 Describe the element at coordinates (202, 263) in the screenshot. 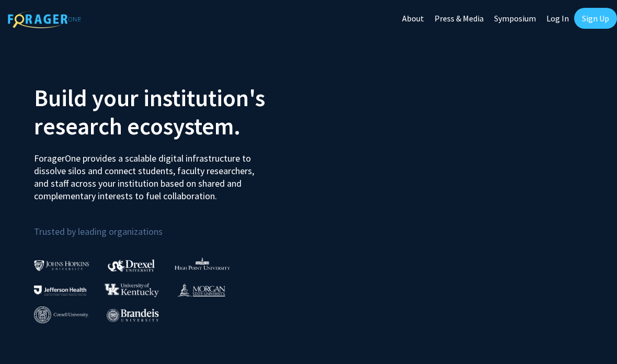

I see `img: High Point University` at that location.